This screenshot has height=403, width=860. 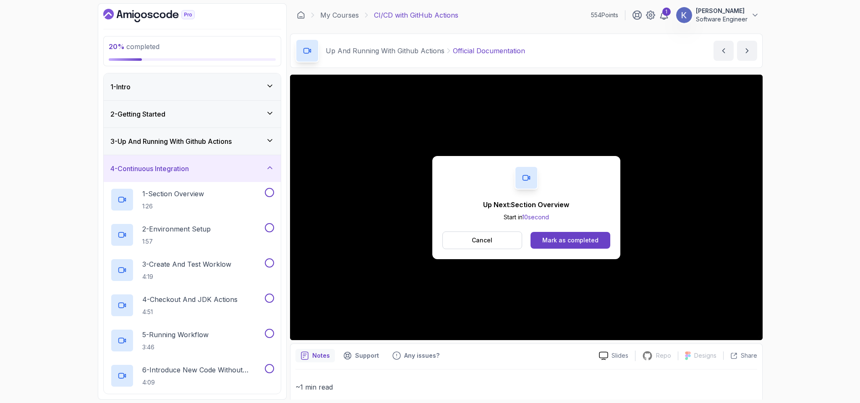 What do you see at coordinates (192, 114) in the screenshot?
I see `button: 2-Getting Started` at bounding box center [192, 114].